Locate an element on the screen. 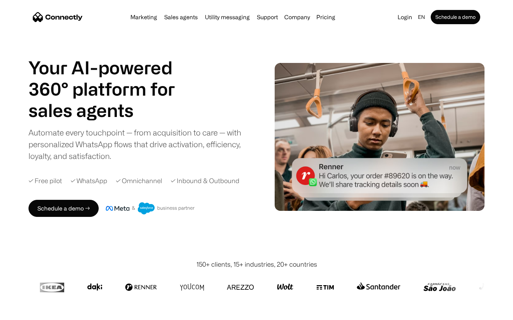  div: Company is located at coordinates (297, 17).